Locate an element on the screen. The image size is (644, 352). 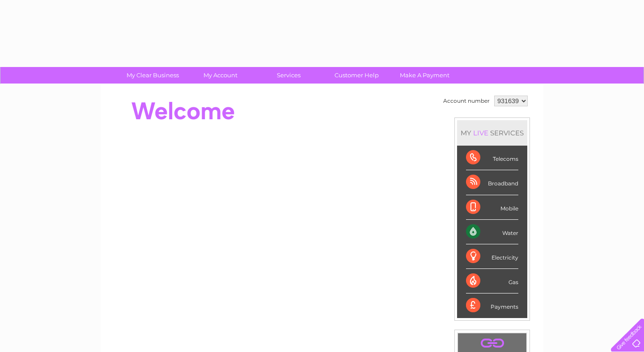
div: Gas is located at coordinates (492, 281).